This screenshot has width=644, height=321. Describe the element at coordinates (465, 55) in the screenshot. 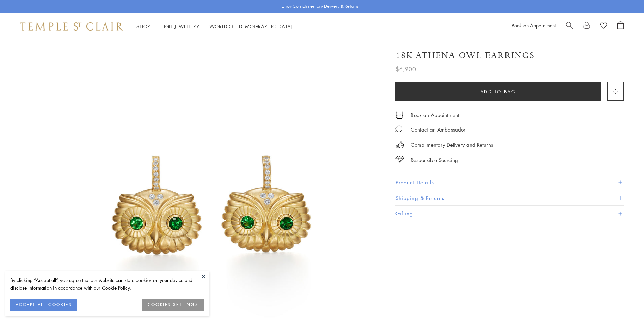

I see `h1: 18K Athena Owl Earrings` at that location.